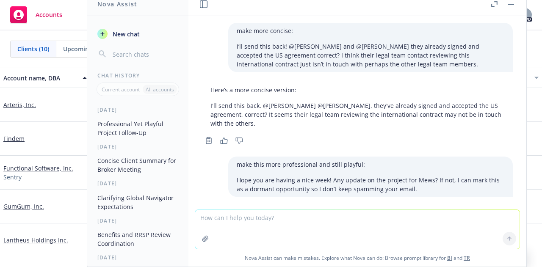 The width and height of the screenshot is (542, 267). I want to click on a: Lantheus Holdings Inc., so click(36, 240).